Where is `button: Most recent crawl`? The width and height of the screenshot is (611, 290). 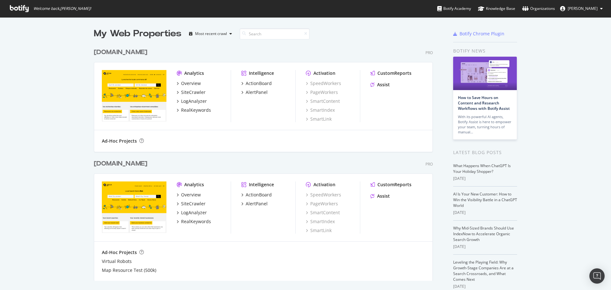 button: Most recent crawl is located at coordinates (210, 34).